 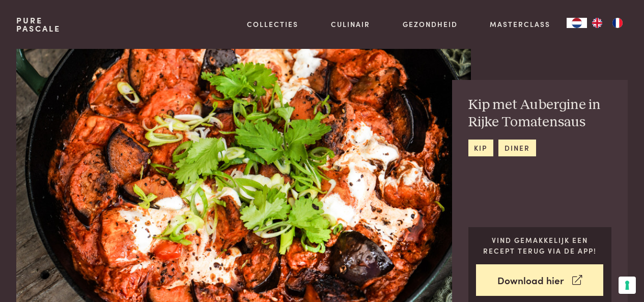 I want to click on button: Uw voorkeuren voor toestemming voor trackingtechnologieën, so click(x=627, y=285).